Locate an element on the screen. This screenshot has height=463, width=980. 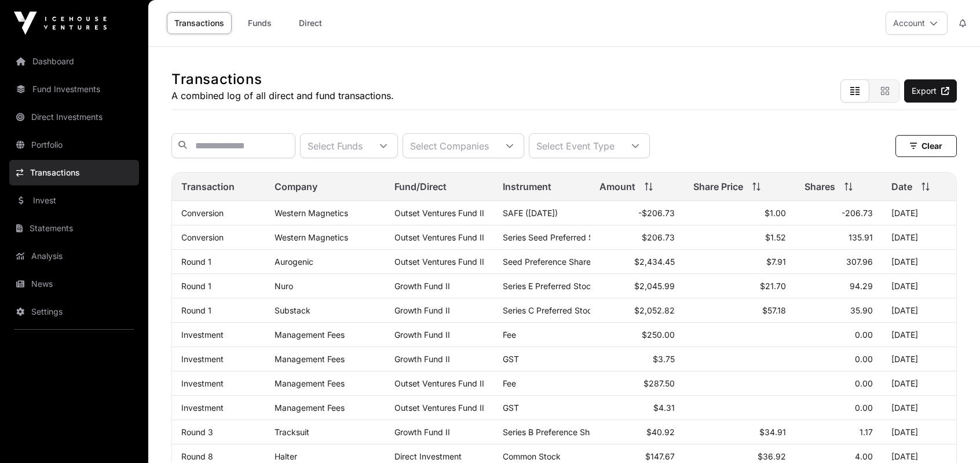
a: Direct Investments is located at coordinates (74, 117).